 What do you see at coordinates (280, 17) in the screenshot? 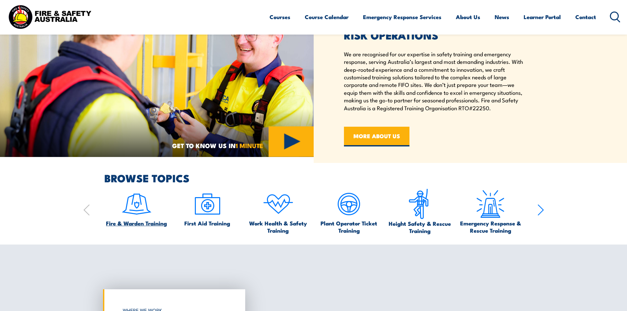
I see `a: Courses` at bounding box center [280, 17].